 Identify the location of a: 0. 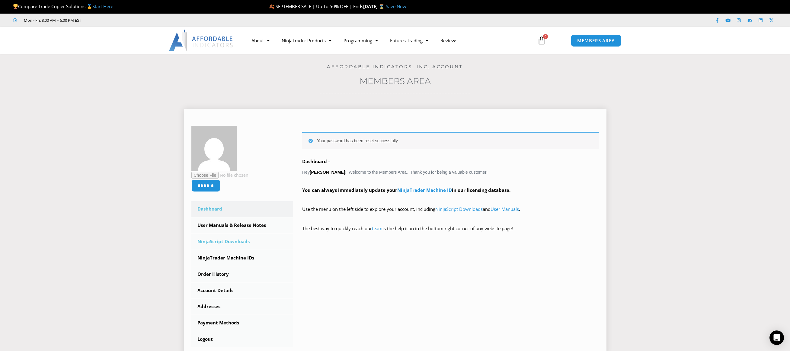
(542, 40).